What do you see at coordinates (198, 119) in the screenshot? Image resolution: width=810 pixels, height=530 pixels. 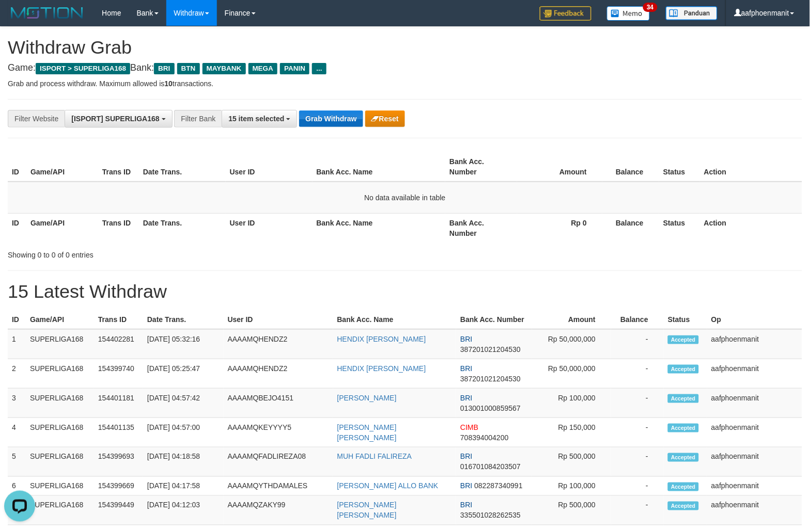 I see `div: Filter Bank` at bounding box center [198, 119].